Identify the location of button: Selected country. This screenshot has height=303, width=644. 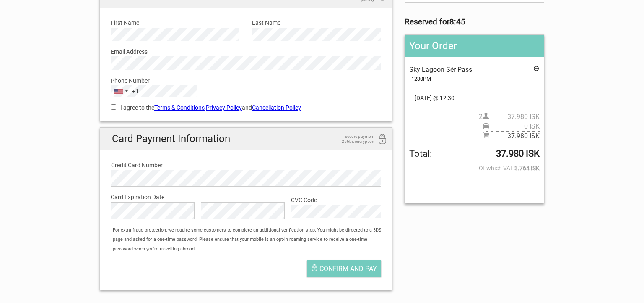
(125, 91).